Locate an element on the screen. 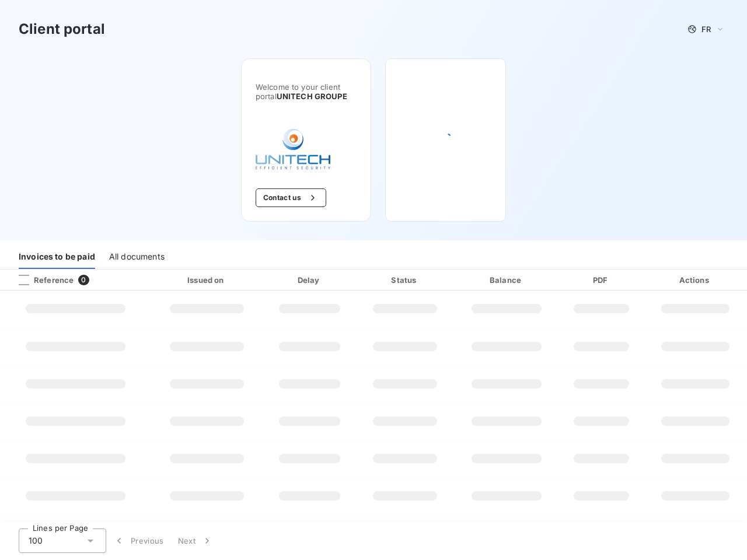 The image size is (747, 560). div: Status is located at coordinates (405, 280).